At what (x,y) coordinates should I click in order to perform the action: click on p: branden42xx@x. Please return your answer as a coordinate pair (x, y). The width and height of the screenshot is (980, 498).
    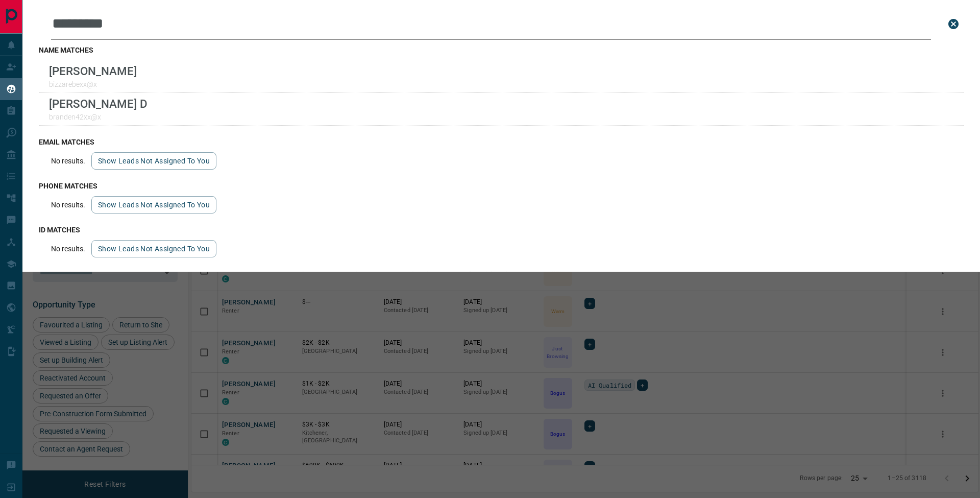
    Looking at the image, I should click on (98, 117).